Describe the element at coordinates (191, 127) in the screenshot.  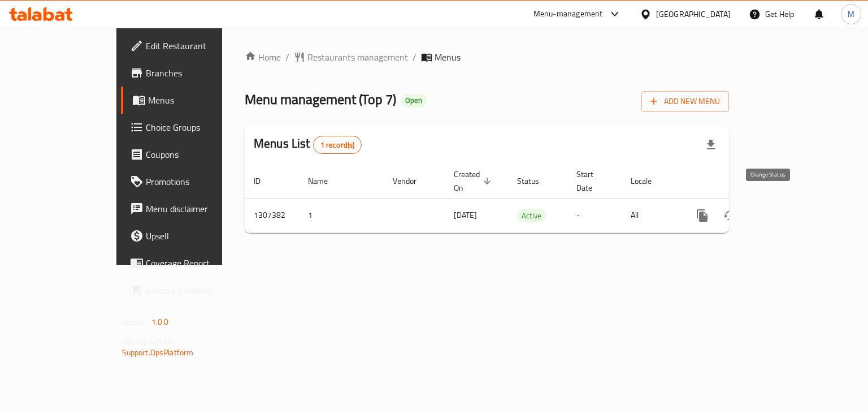
I see `a: Choice Groups` at that location.